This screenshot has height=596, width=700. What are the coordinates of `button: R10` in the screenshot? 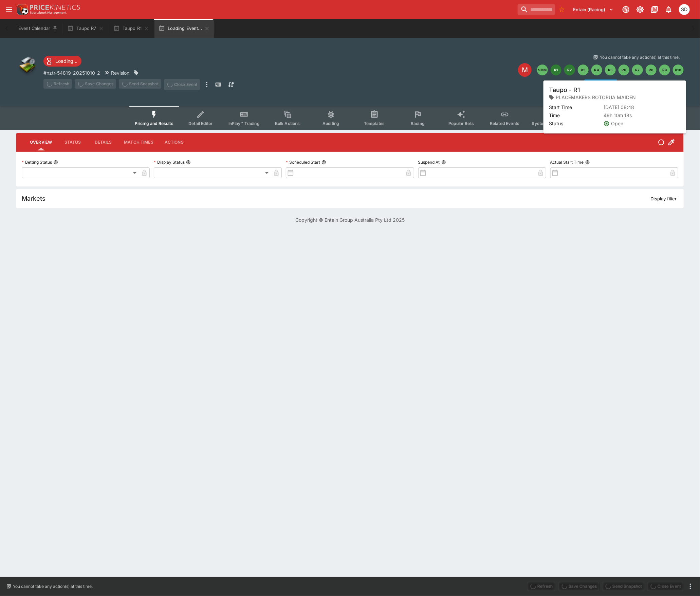 It's located at (678, 70).